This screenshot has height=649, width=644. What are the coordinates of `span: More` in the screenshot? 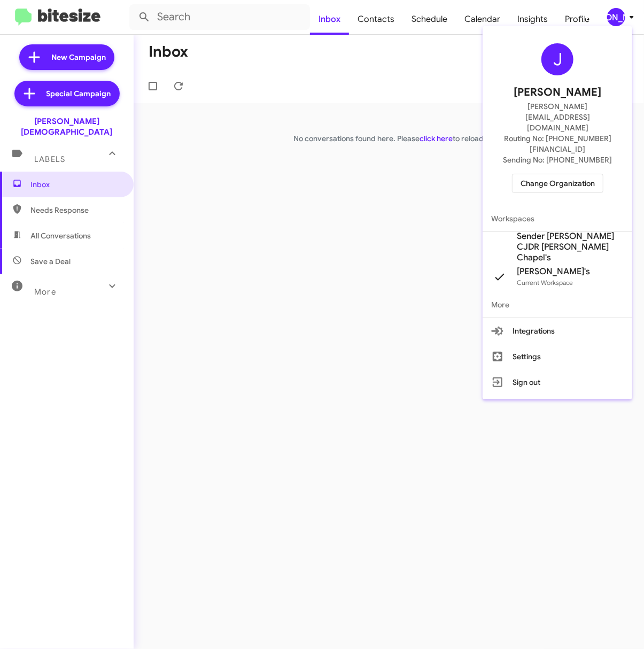 It's located at (558, 305).